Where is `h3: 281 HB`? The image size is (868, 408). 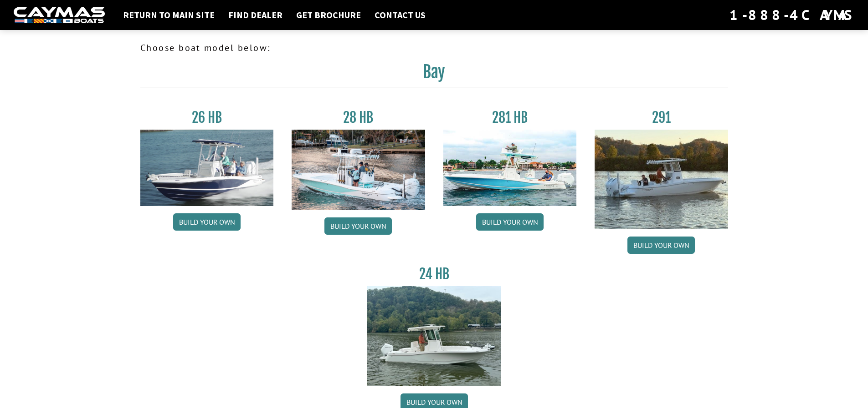 h3: 281 HB is located at coordinates (509, 118).